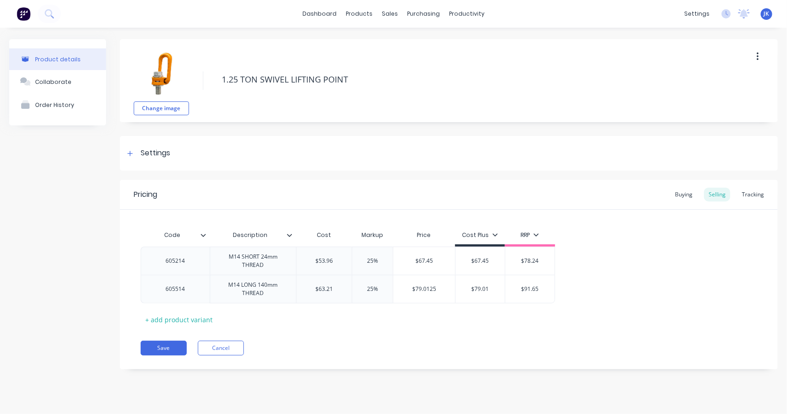 This screenshot has height=414, width=787. Describe the element at coordinates (324, 235) in the screenshot. I see `div: Cost` at that location.